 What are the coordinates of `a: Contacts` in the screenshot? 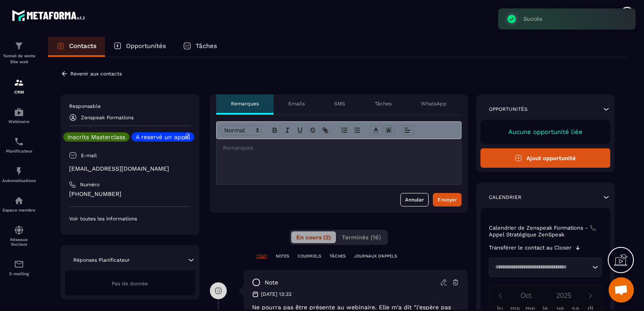 It's located at (76, 47).